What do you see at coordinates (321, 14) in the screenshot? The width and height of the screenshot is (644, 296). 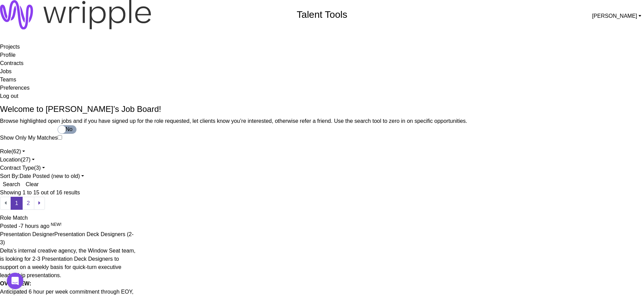 I see `h3: Talent Tools` at bounding box center [321, 14].